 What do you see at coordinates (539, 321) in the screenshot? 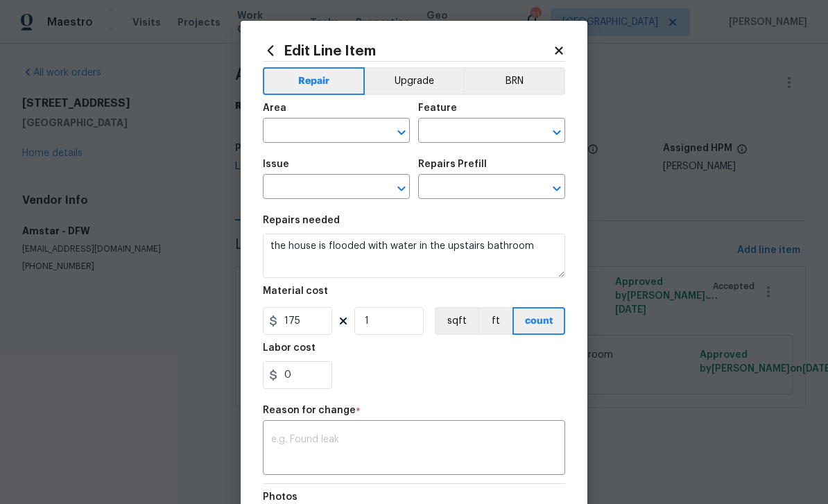
I see `button: count` at bounding box center [539, 321].